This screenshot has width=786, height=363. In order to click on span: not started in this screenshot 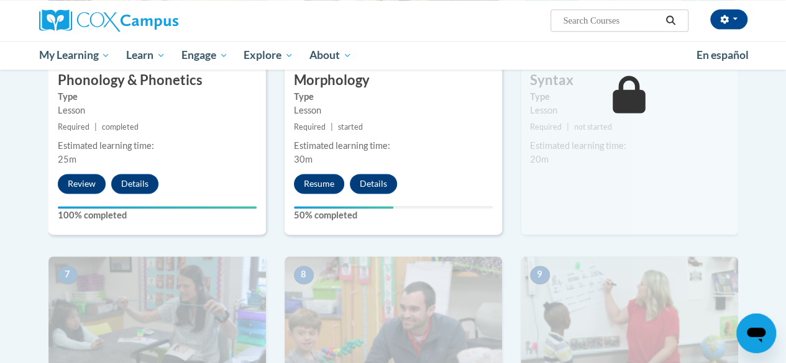, I will do `click(593, 127)`.